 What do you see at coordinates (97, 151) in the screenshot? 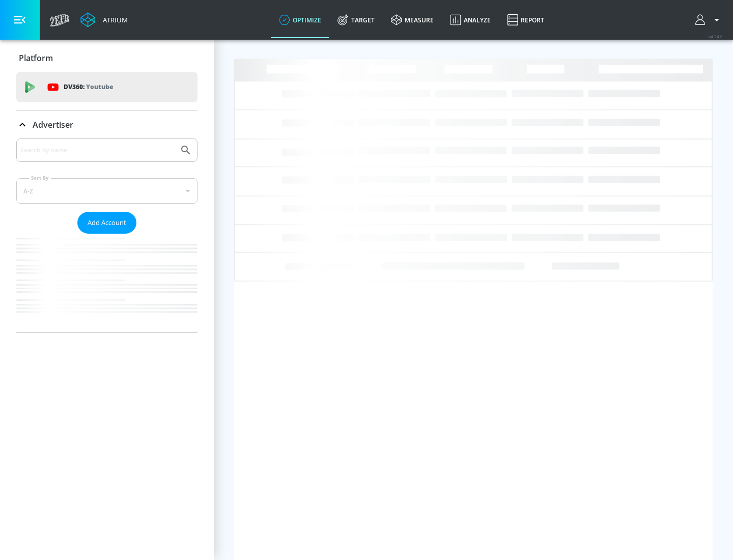
I see `input: Search by name` at bounding box center [97, 151].